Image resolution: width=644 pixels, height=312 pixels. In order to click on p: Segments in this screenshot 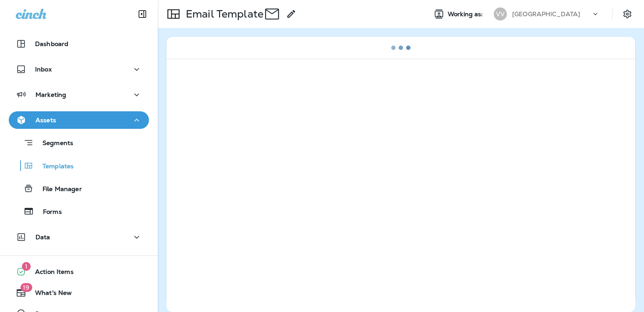, I will do `click(53, 144)`.